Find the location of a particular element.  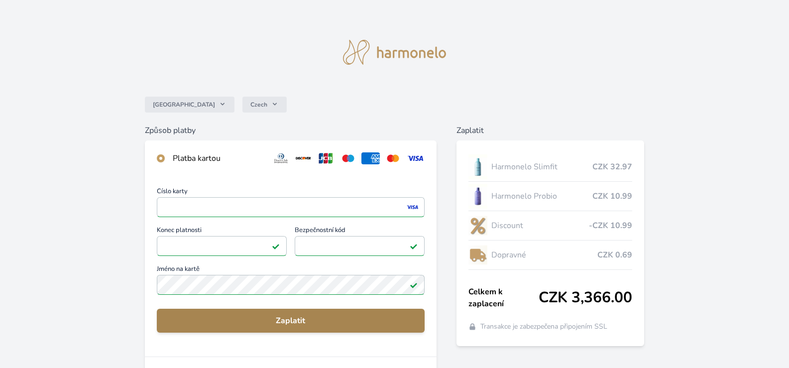

span: CZK 0.69 is located at coordinates (615, 255).